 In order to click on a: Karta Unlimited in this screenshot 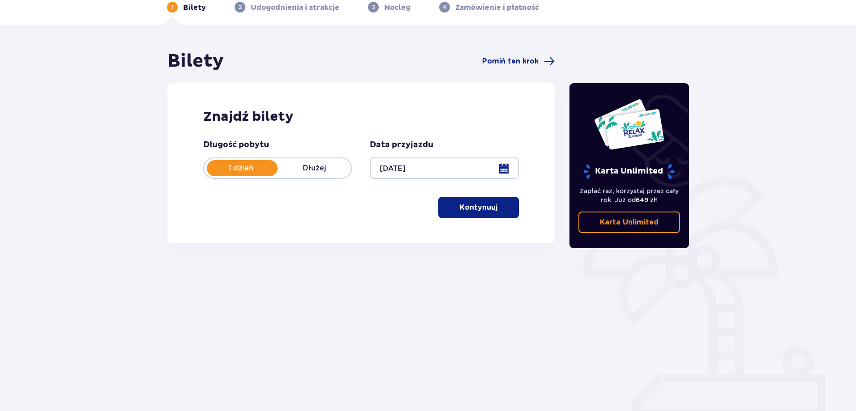, I will do `click(629, 222)`.